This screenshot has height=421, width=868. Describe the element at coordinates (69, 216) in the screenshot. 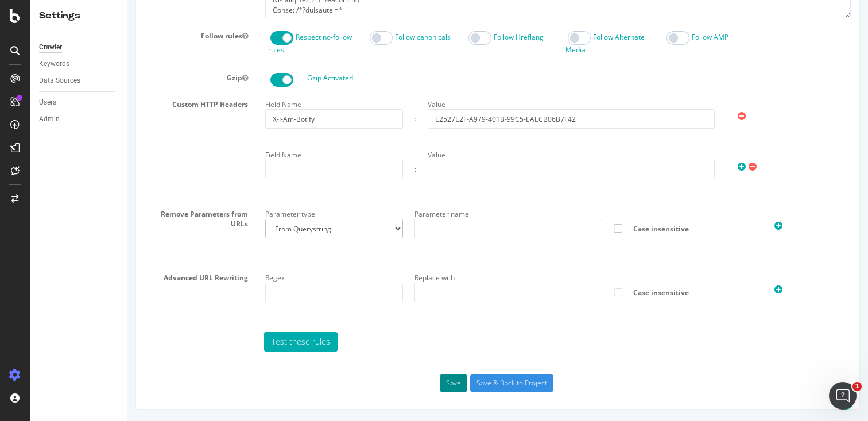

I see `label: Remove Parameters from URLs` at that location.